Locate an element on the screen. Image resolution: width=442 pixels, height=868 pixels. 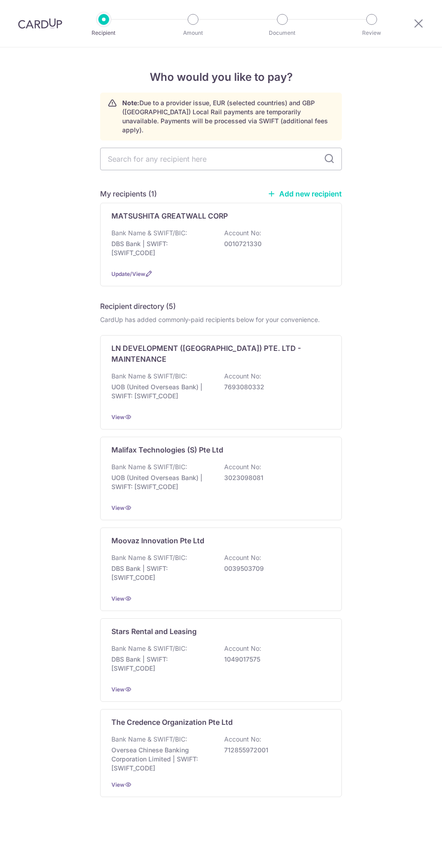
strong: Note: is located at coordinates (131, 103).